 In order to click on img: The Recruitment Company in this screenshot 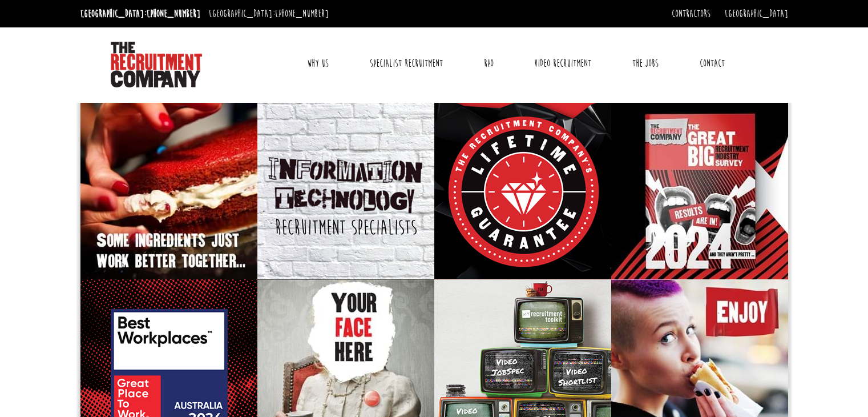, I will do `click(157, 64)`.